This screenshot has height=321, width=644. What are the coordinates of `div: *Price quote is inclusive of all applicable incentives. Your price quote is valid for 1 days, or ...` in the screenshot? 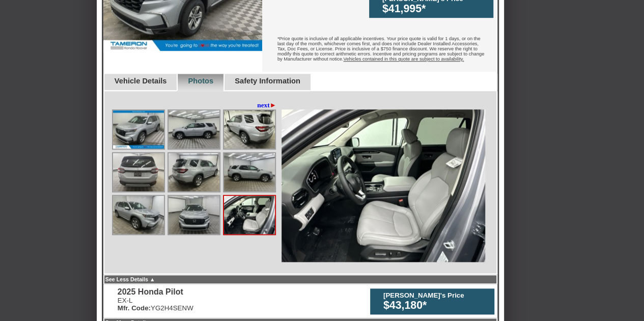 It's located at (379, 50).